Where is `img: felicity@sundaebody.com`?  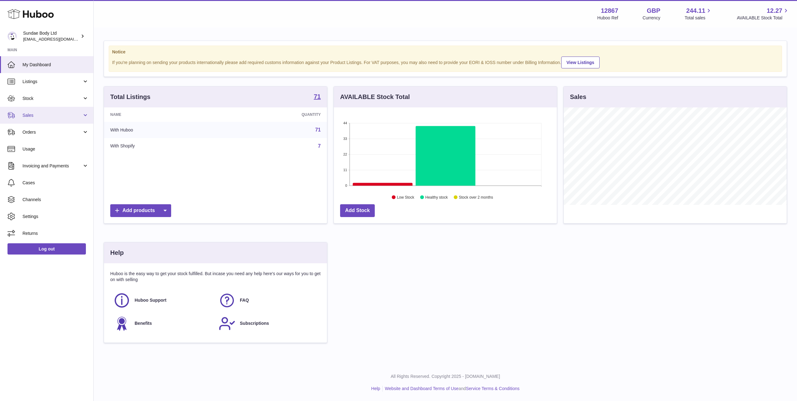 img: felicity@sundaebody.com is located at coordinates (12, 36).